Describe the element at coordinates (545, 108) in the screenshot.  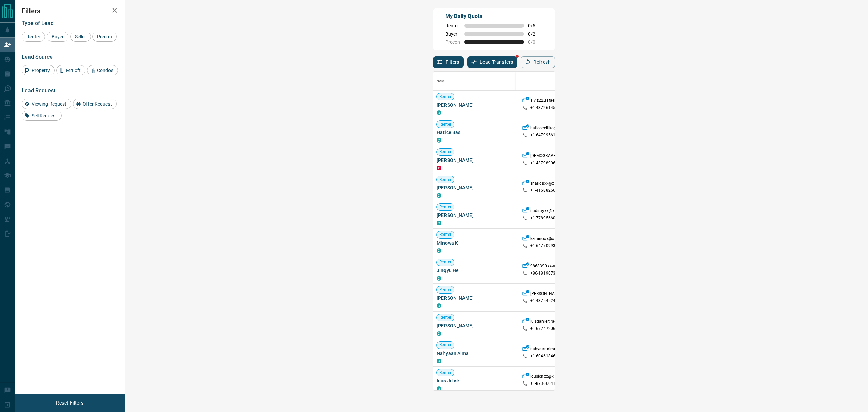
I see `p: +1- 43726145xx` at that location.